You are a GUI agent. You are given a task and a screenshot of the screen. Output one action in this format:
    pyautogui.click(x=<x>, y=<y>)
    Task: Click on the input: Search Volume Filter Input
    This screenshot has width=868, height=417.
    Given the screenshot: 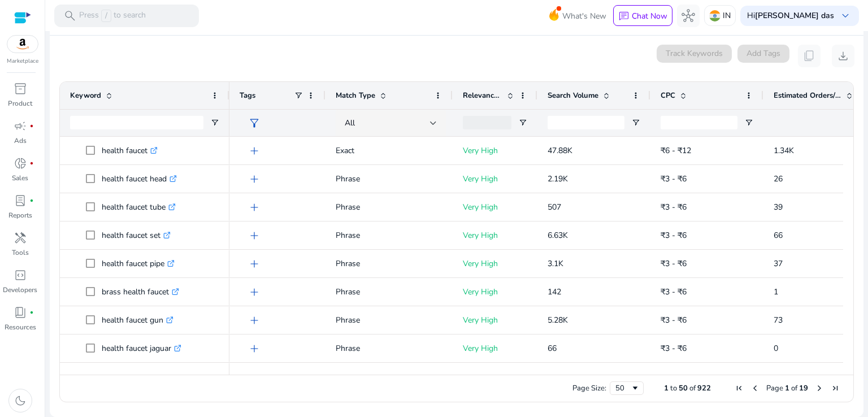 What is the action you would take?
    pyautogui.click(x=586, y=123)
    